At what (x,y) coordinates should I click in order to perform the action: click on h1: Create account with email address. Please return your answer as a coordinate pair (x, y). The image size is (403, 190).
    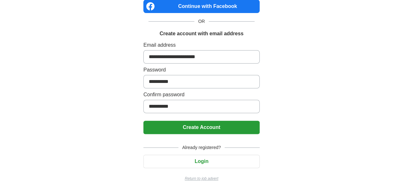
    Looking at the image, I should click on (201, 34).